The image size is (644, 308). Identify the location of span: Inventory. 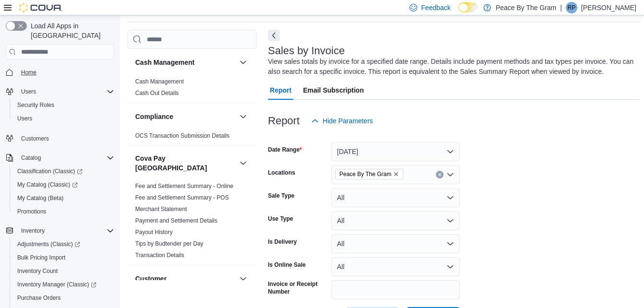
(66, 231).